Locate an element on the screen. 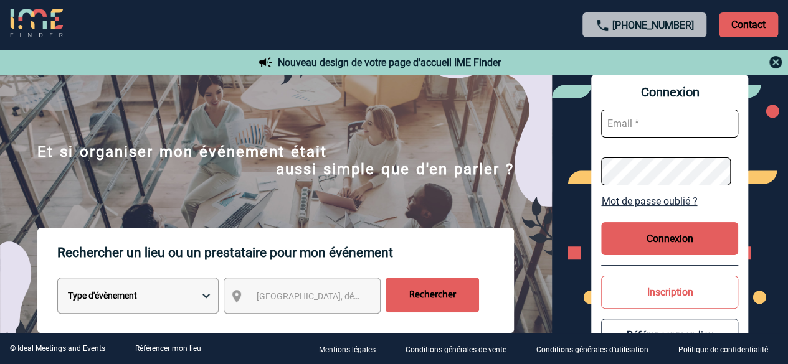  a: Référencer mon lieu is located at coordinates (168, 349).